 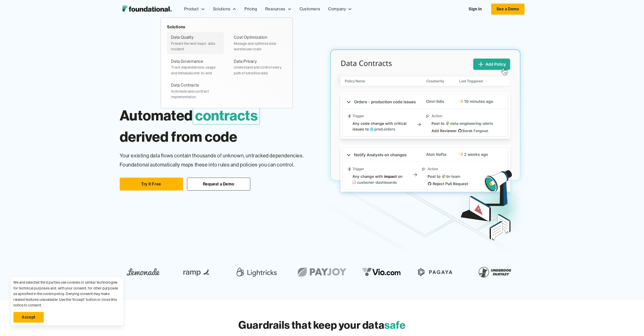 I want to click on div: Cost Optimization, so click(x=251, y=37).